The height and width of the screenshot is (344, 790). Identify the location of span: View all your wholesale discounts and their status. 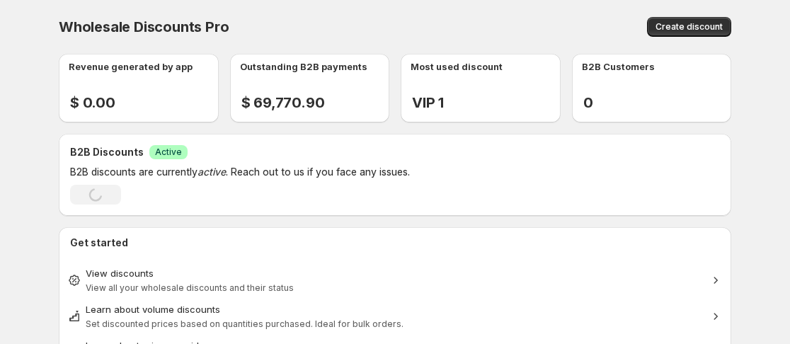
(190, 287).